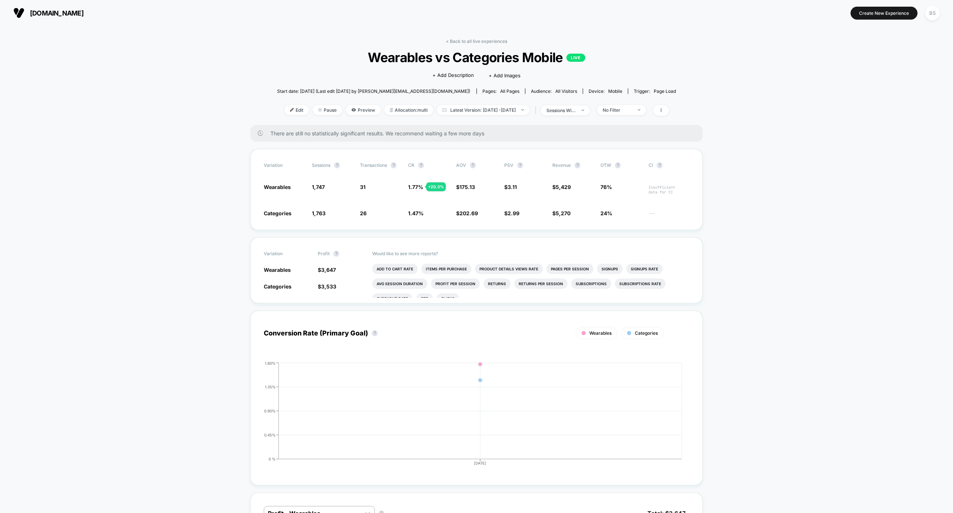  I want to click on li: Ctr, so click(424, 299).